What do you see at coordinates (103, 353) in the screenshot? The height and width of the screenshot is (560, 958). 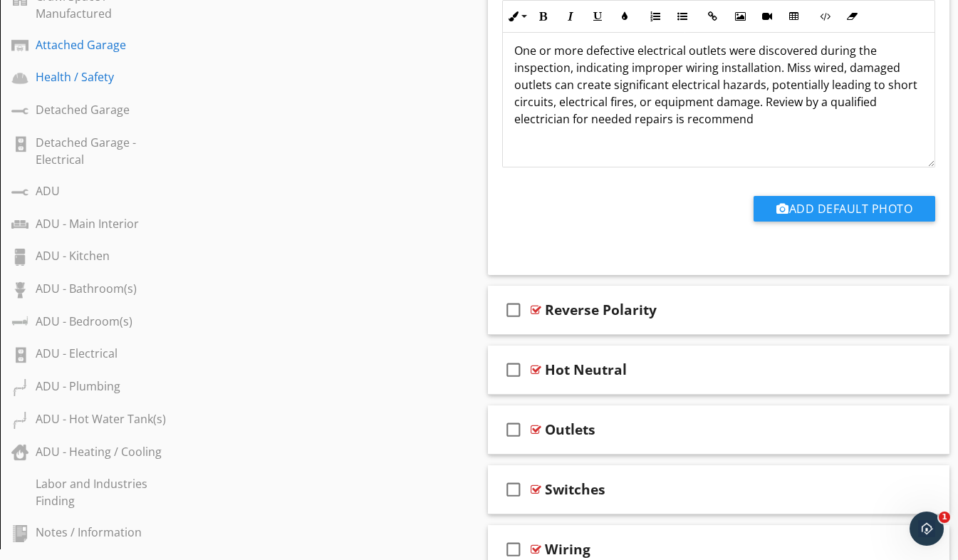 I see `div: ADU - Electrical` at bounding box center [103, 353].